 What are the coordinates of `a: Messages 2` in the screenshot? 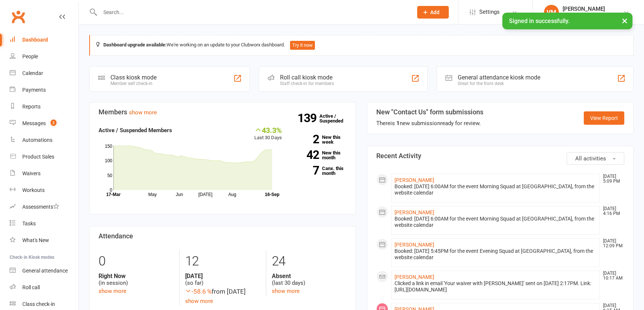 It's located at (44, 123).